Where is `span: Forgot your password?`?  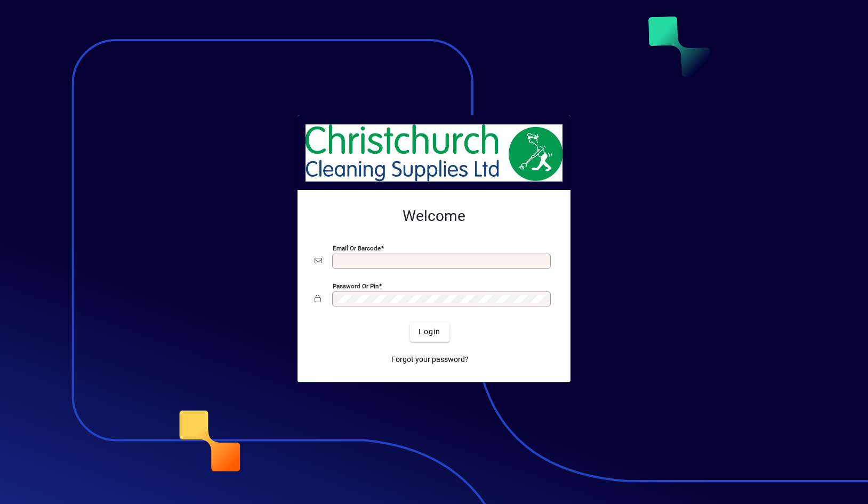 span: Forgot your password? is located at coordinates (430, 359).